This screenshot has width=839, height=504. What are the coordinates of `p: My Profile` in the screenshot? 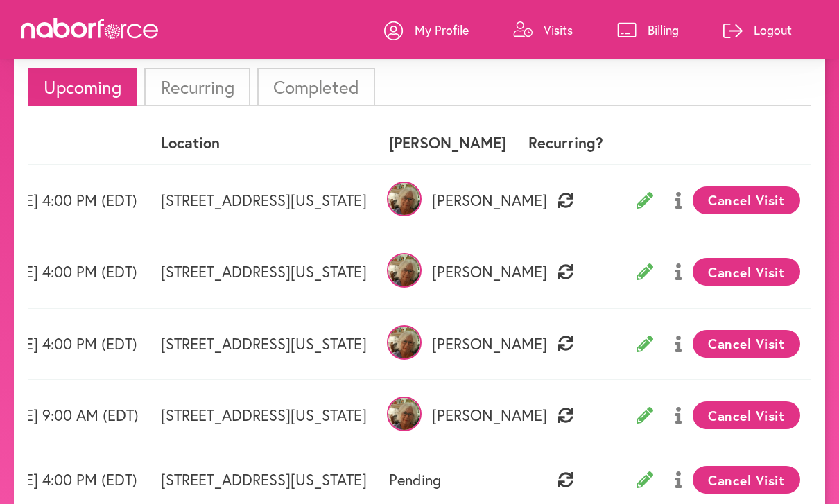 It's located at (442, 30).